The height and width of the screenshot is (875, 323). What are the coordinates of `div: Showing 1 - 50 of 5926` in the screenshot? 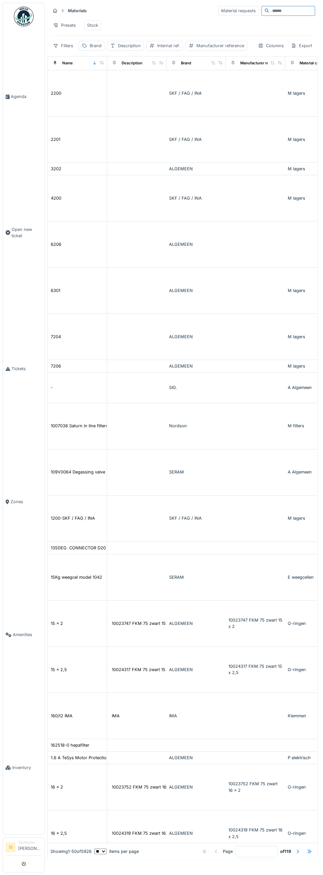 It's located at (71, 852).